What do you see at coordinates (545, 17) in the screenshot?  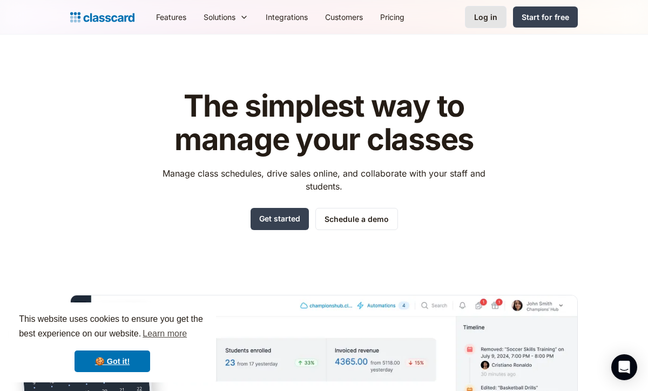 I see `div: Start for free` at bounding box center [545, 17].